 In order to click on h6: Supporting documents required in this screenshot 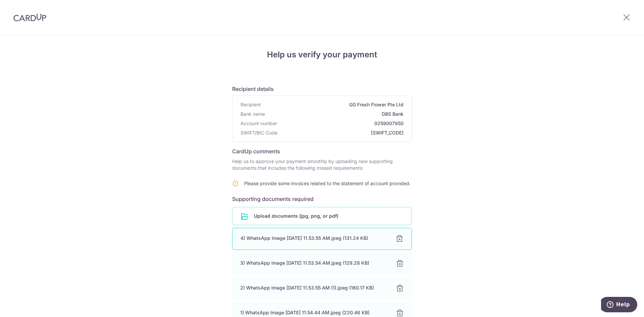, I will do `click(322, 199)`.